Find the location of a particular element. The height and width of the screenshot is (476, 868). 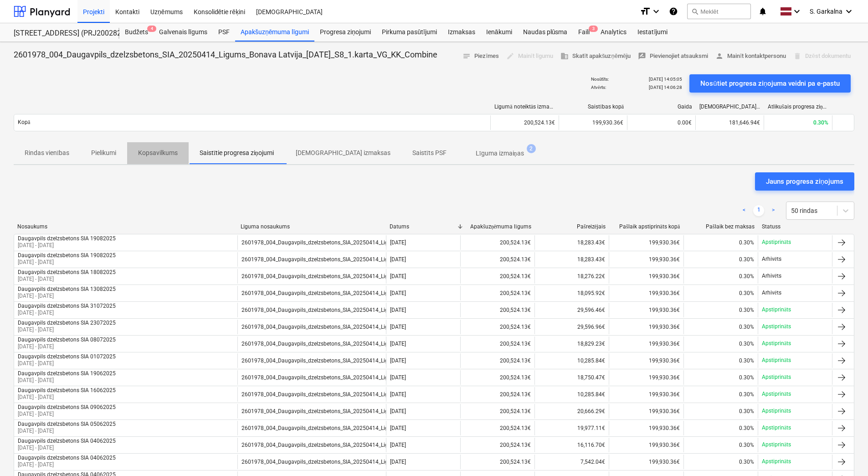

p: Arhivēts is located at coordinates (772, 259).